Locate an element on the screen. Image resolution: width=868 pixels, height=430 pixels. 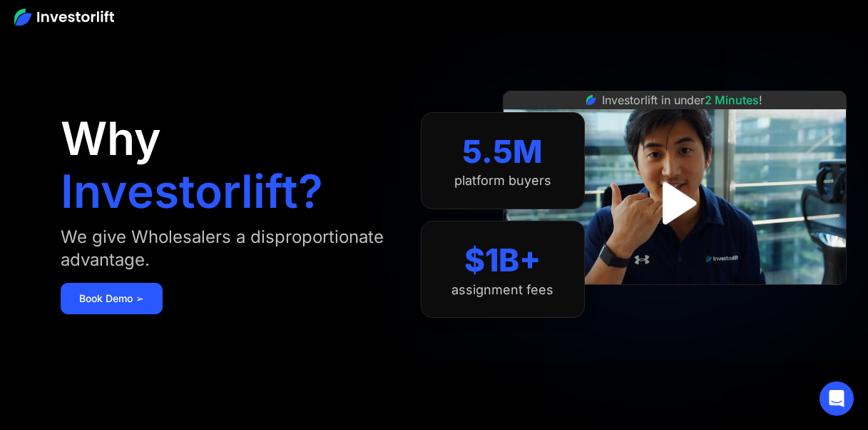
h1: Investorlift? is located at coordinates (192, 191).